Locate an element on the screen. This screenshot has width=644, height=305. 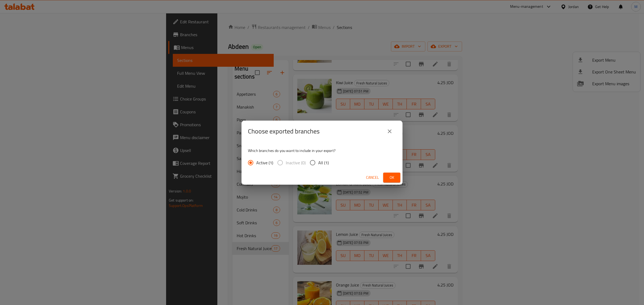
span: Cancel is located at coordinates (372, 177).